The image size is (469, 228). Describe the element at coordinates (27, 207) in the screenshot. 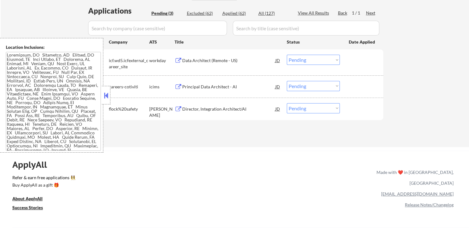

I see `u: Success Stories` at that location.